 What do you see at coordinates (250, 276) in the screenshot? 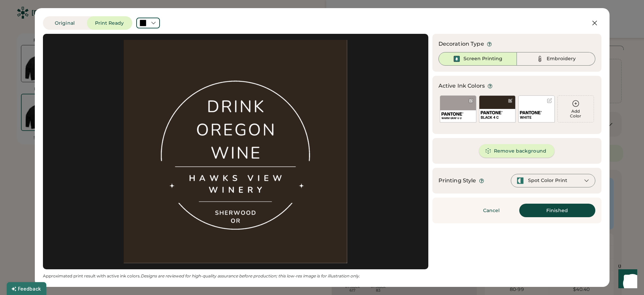
I see `em: Designs are reviewed for high-quality assurance before production; this low-res image is for illu...` at bounding box center [250, 276].